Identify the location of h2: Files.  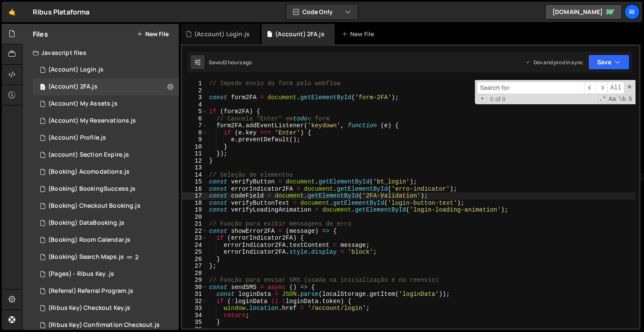
(41, 34).